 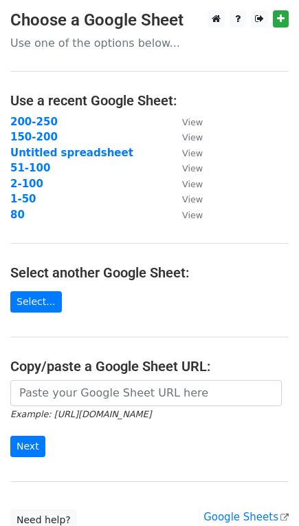 What do you see at coordinates (27, 184) in the screenshot?
I see `strong: 2-100` at bounding box center [27, 184].